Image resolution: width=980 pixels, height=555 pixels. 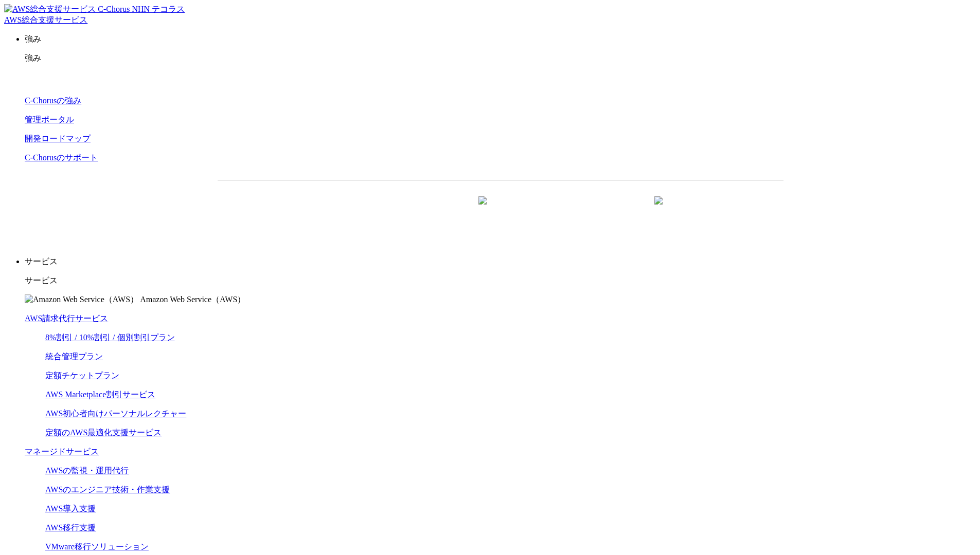 What do you see at coordinates (74, 356) in the screenshot?
I see `a: 統合管理プラン` at bounding box center [74, 356].